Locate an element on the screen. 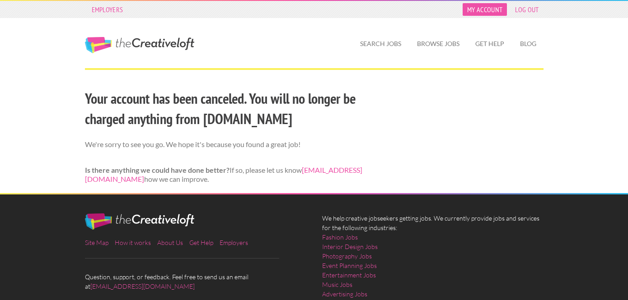 The width and height of the screenshot is (628, 300). img: The Creative Loft is located at coordinates (140, 222).